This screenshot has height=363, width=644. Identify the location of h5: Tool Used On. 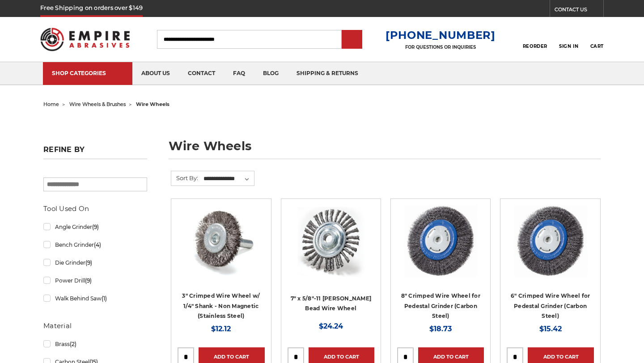
(95, 209).